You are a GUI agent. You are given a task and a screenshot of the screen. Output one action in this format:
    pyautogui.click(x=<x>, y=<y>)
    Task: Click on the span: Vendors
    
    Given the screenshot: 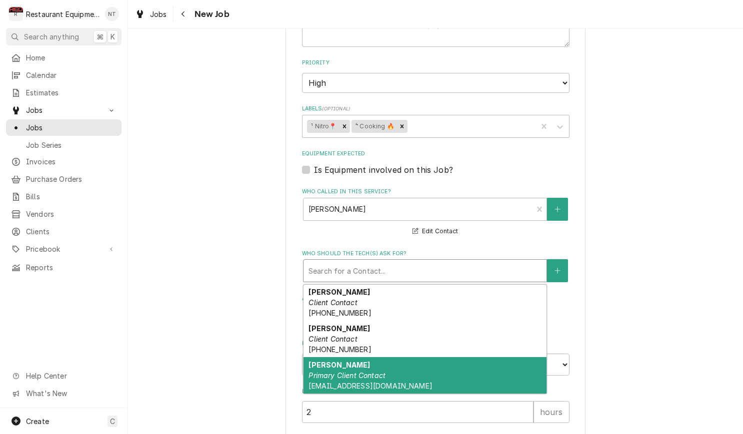 What is the action you would take?
    pyautogui.click(x=71, y=214)
    